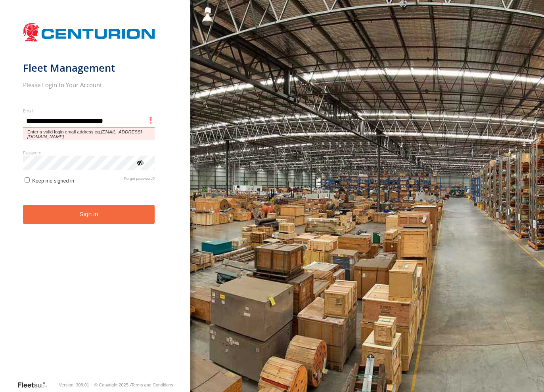 The width and height of the screenshot is (544, 392). I want to click on button: Sign in, so click(89, 214).